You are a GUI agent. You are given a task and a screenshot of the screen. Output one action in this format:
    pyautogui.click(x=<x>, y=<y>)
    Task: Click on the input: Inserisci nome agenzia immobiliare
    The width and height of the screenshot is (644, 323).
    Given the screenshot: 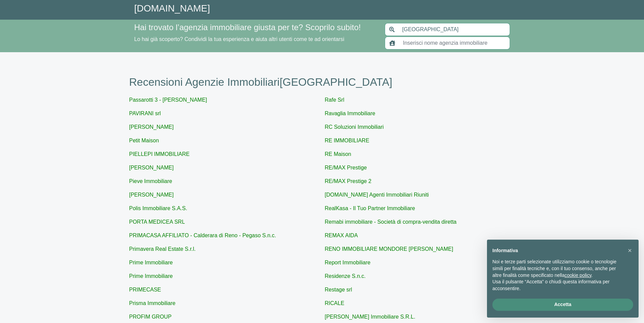 What is the action you would take?
    pyautogui.click(x=455, y=43)
    